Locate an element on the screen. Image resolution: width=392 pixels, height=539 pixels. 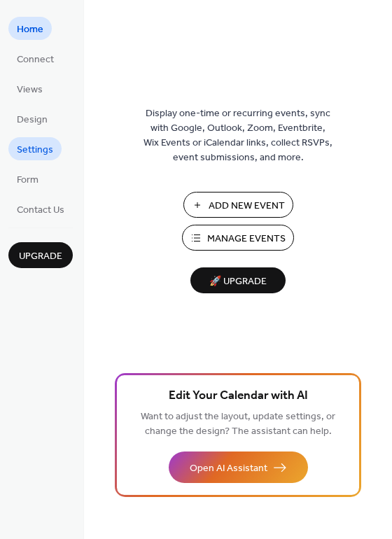
button: 🚀 Upgrade is located at coordinates (238, 280).